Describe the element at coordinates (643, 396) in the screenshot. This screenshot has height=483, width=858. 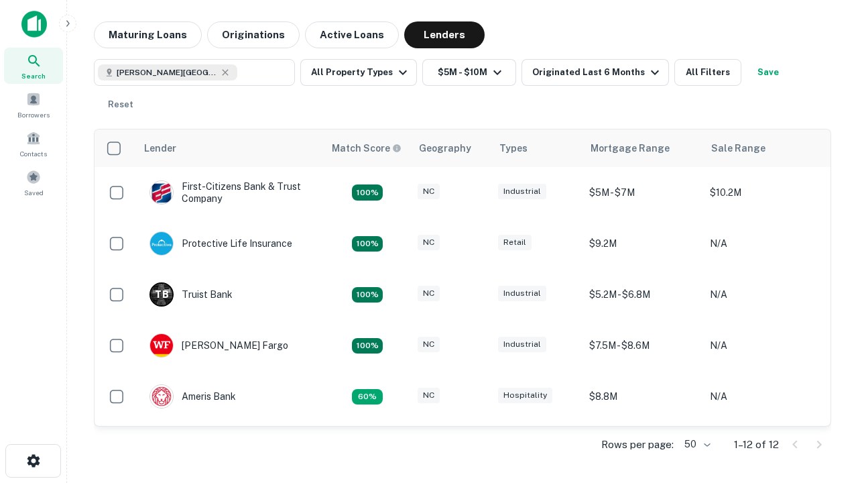
I see `td: $8.8M` at that location.